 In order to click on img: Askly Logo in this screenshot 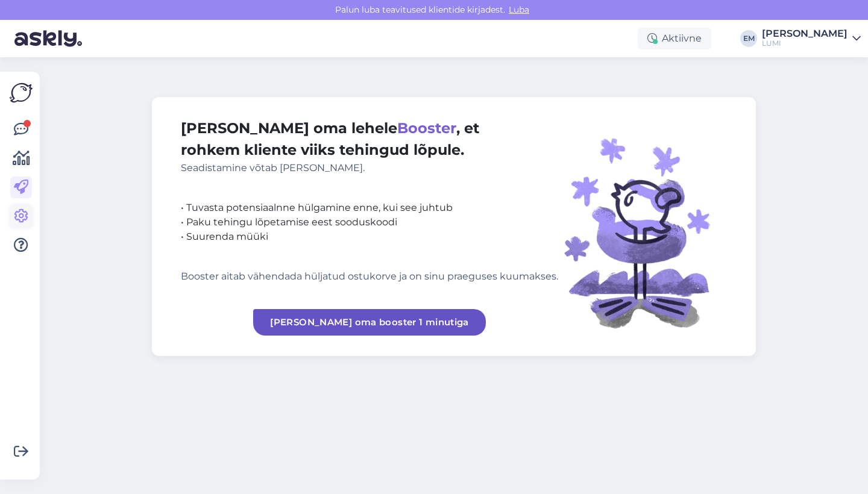, I will do `click(21, 93)`.